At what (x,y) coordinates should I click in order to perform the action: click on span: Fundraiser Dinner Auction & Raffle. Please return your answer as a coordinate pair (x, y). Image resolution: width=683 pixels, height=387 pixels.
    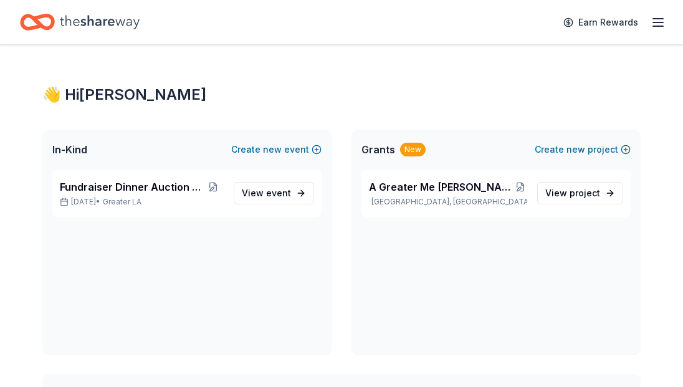
    Looking at the image, I should click on (131, 187).